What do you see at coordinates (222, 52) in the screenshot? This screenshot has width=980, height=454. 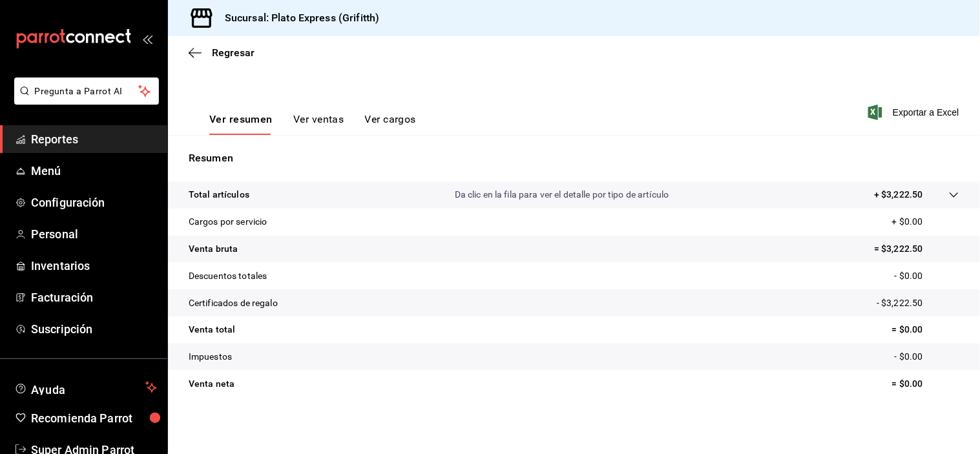 I see `button: Regresar` at bounding box center [222, 52].